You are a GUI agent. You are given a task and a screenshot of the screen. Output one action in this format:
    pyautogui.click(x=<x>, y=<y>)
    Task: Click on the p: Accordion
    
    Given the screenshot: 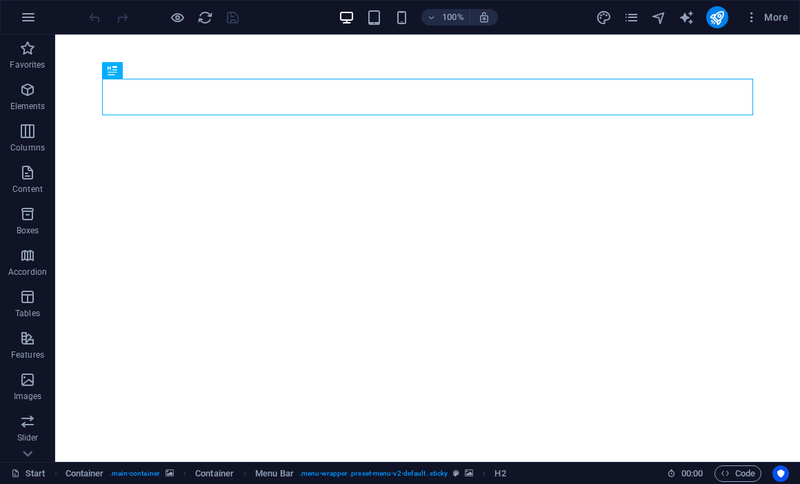 What is the action you would take?
    pyautogui.click(x=28, y=272)
    